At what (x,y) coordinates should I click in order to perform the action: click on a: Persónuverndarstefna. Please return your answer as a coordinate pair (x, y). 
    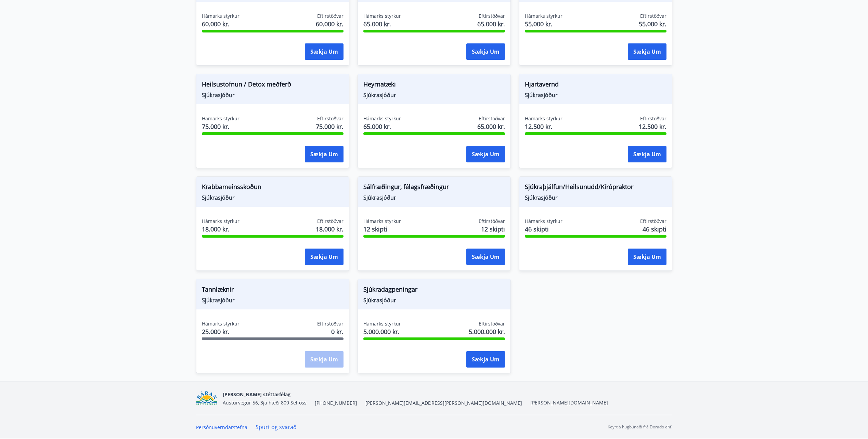
    Looking at the image, I should click on (222, 427).